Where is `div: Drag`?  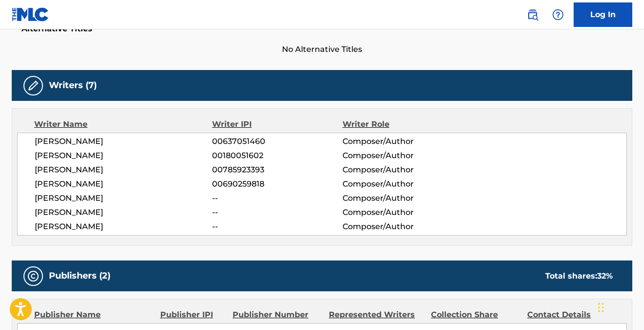
div: Drag is located at coordinates (601, 307).